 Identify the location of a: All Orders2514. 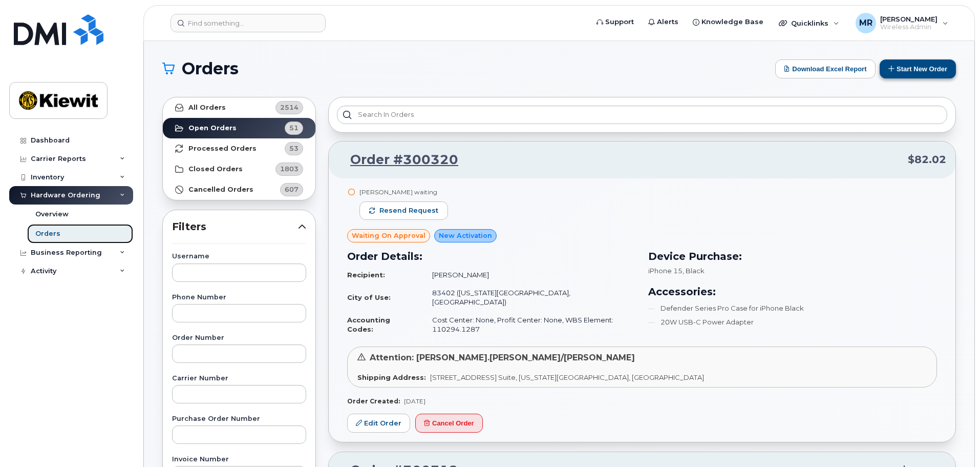
(239, 108).